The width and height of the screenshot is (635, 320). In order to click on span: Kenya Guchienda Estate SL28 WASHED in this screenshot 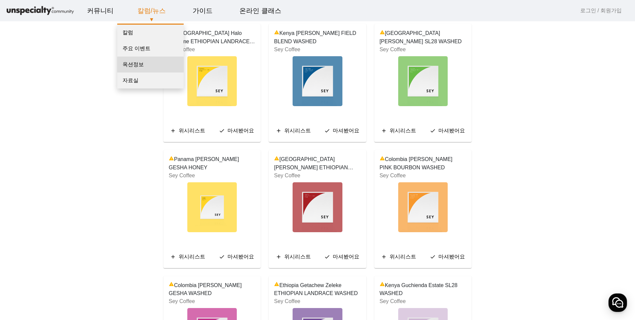, I will do `click(423, 289)`.